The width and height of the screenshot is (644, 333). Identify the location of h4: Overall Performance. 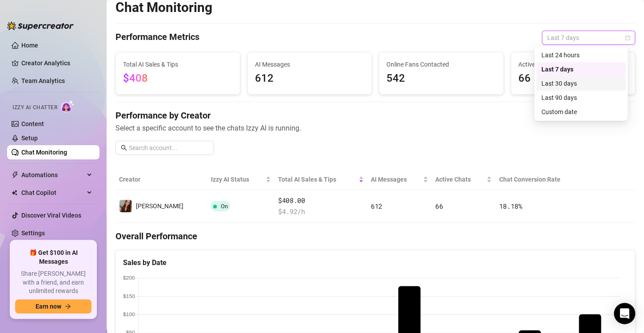
(375, 236).